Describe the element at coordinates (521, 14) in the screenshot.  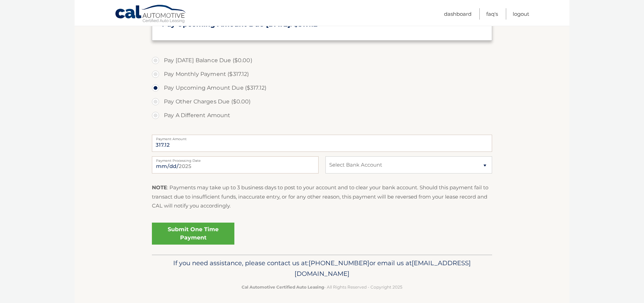
I see `a: Logout` at that location.